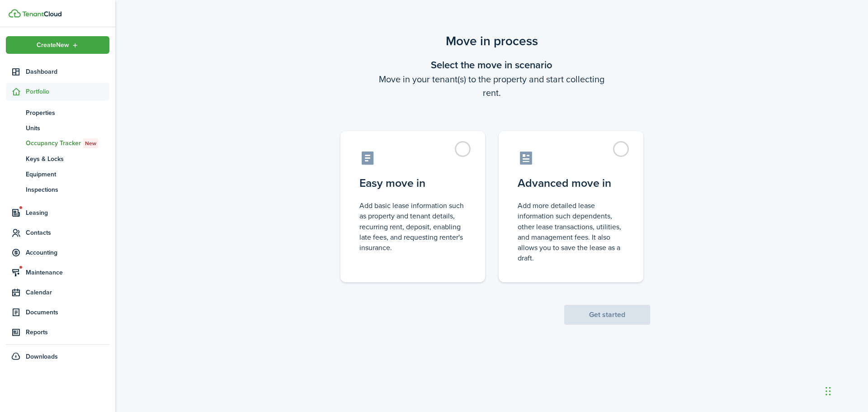 The image size is (868, 412). I want to click on span: Contacts, so click(67, 232).